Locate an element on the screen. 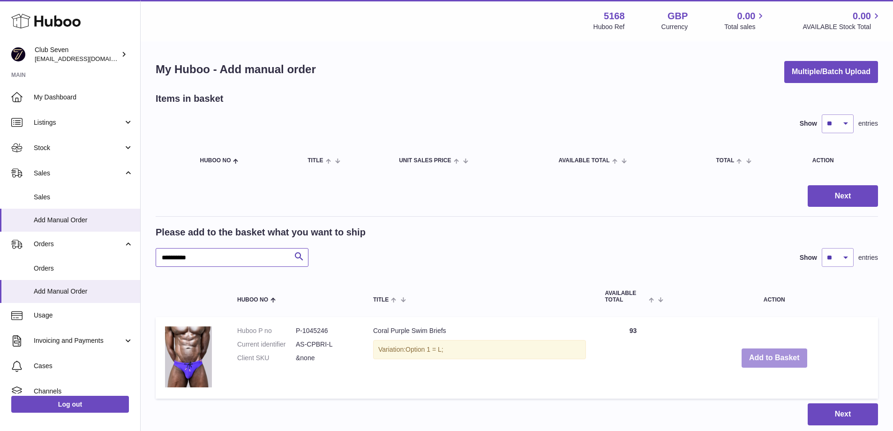  span: Option 1 = L; is located at coordinates (424, 349).